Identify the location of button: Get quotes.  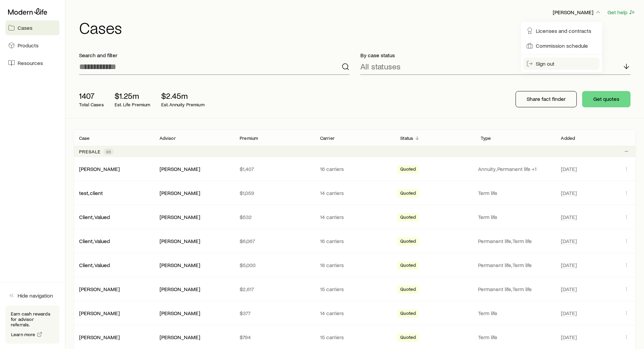
(606, 99).